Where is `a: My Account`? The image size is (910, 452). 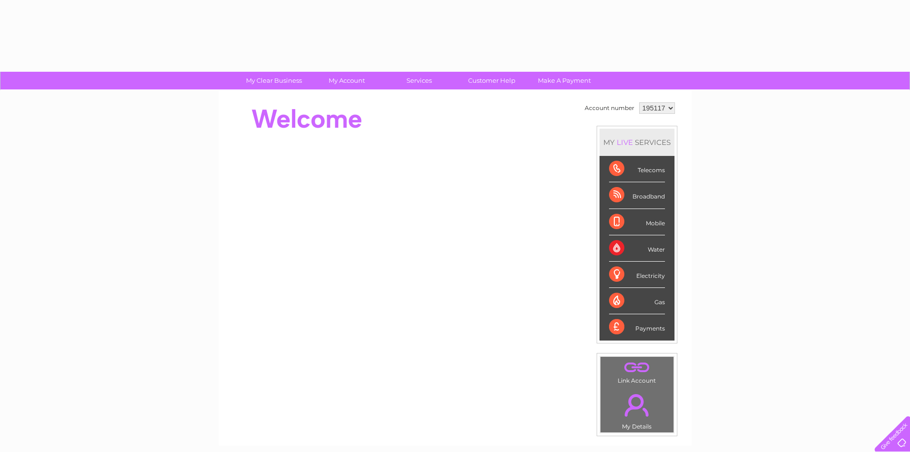 a: My Account is located at coordinates (346, 80).